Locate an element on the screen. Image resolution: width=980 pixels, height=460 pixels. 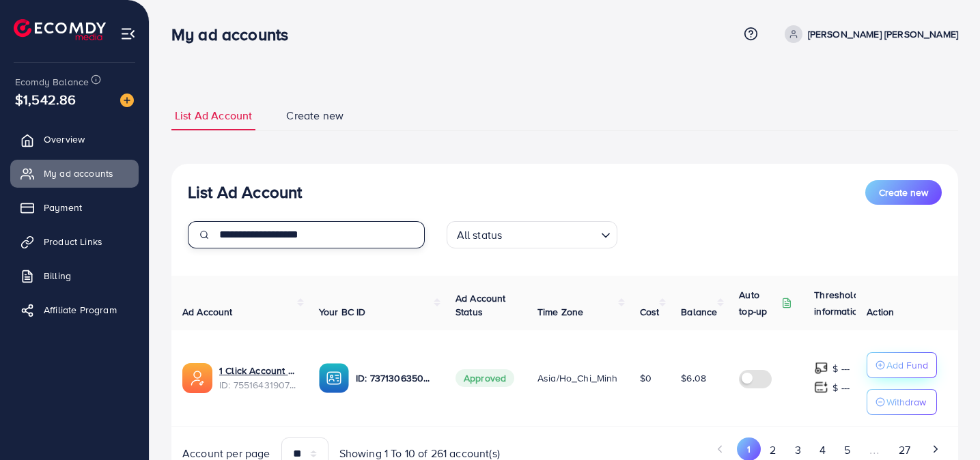
span: $0 is located at coordinates (646, 379).